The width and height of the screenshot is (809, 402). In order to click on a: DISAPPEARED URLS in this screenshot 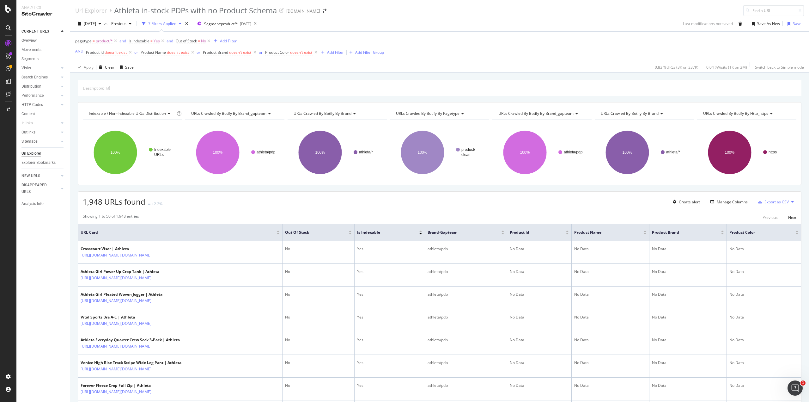, I will do `click(40, 188)`.